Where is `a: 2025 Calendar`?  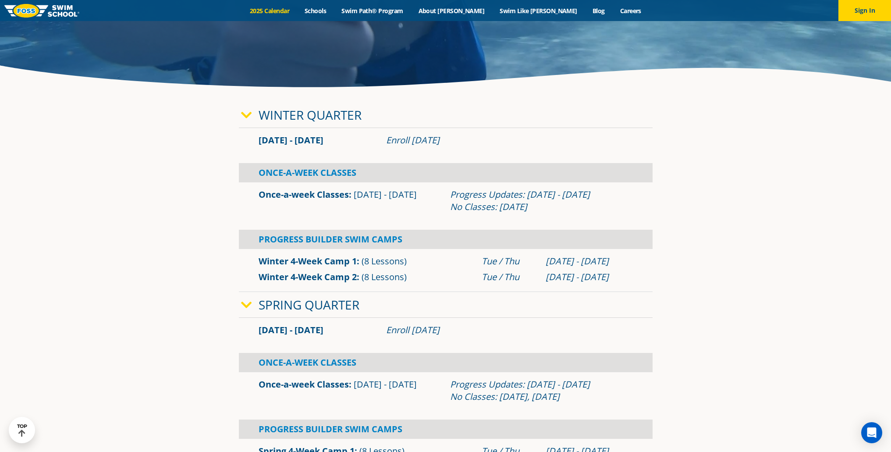
a: 2025 Calendar is located at coordinates (270, 11).